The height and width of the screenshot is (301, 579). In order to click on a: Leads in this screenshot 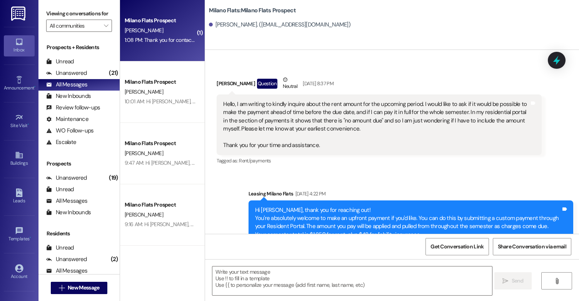, I will do `click(19, 197)`.